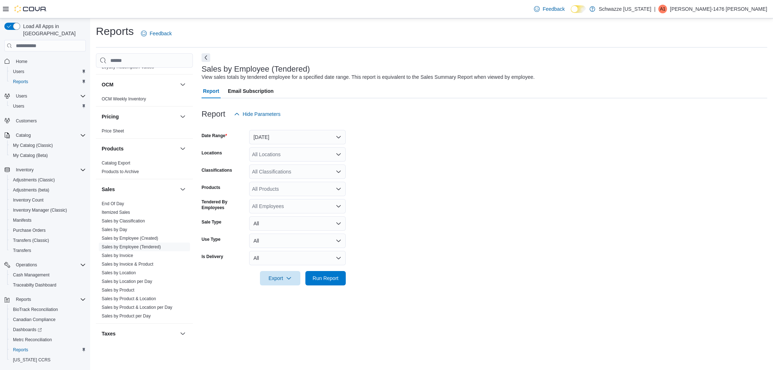  I want to click on span: Sales by Invoice, so click(117, 256).